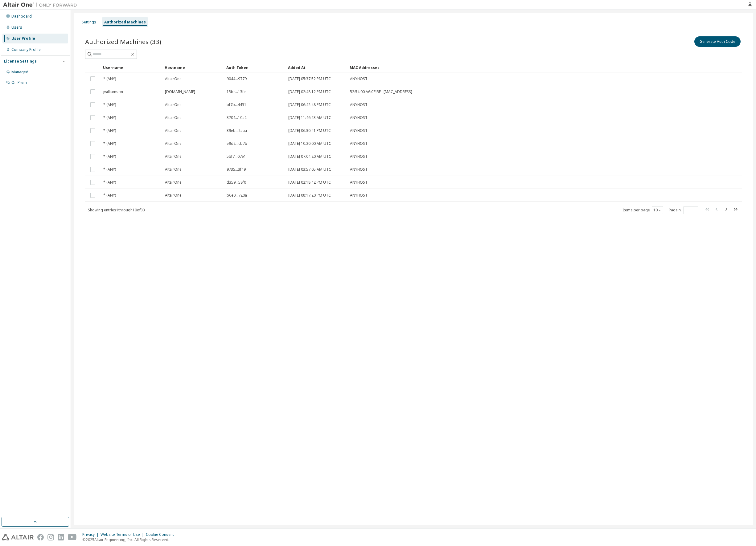  I want to click on img: instagram.svg, so click(50, 537).